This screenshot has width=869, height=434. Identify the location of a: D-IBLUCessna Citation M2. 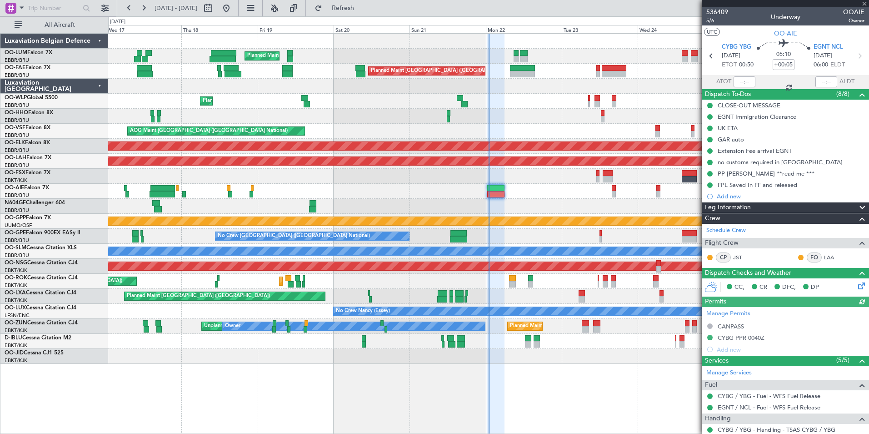
(38, 338).